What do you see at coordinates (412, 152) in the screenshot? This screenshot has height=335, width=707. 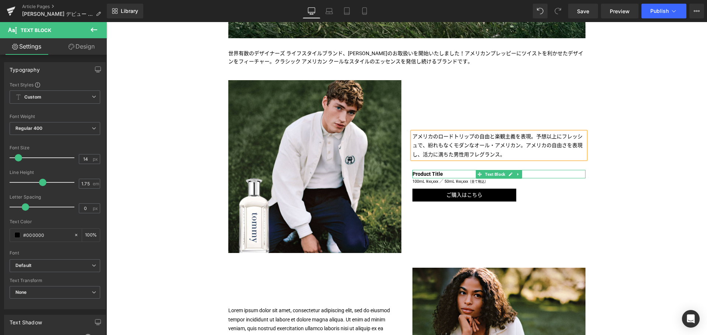 I see `a: Expand / Collapse` at bounding box center [412, 152].